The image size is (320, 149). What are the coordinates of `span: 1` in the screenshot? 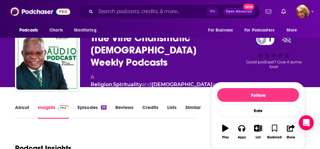 It's located at (268, 39).